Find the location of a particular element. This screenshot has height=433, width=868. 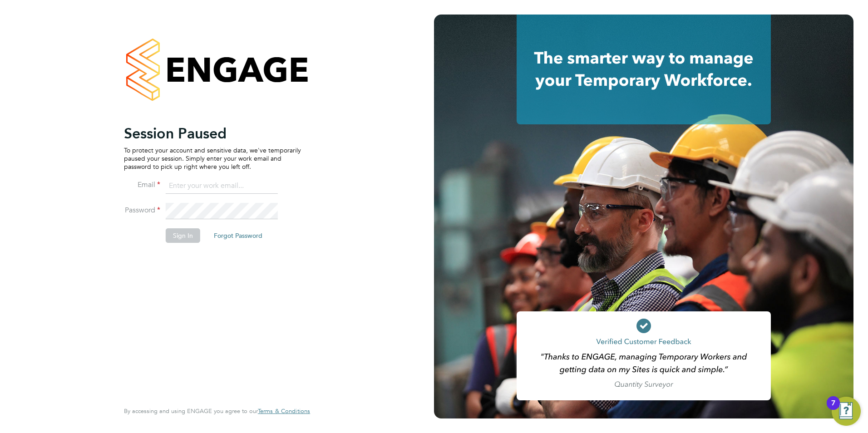

div: 7 is located at coordinates (832, 408).